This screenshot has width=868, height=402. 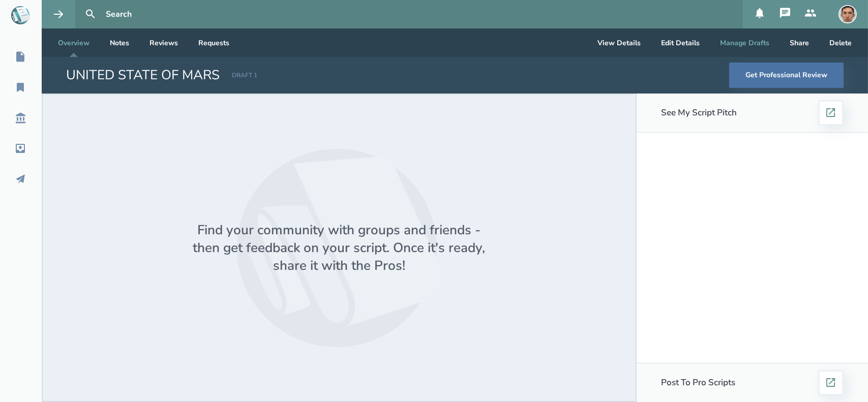 What do you see at coordinates (244, 75) in the screenshot?
I see `div: DRAFT 1` at bounding box center [244, 75].